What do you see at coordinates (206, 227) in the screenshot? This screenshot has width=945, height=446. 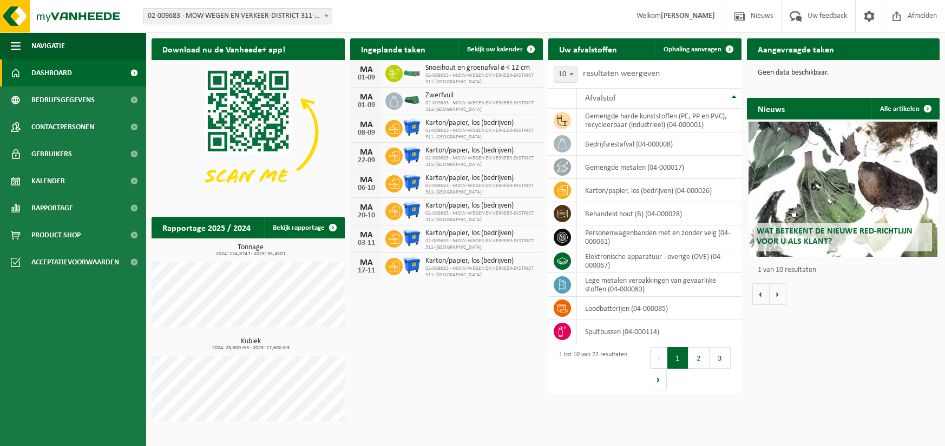 I see `h2: Rapportage 2025 / 2024` at bounding box center [206, 227].